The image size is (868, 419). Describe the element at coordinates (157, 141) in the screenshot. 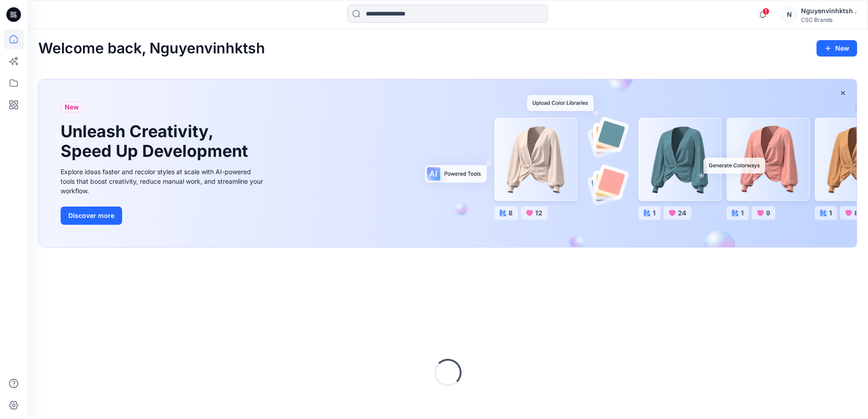

I see `h1: Unleash Creativity, Speed Up Development` at that location.